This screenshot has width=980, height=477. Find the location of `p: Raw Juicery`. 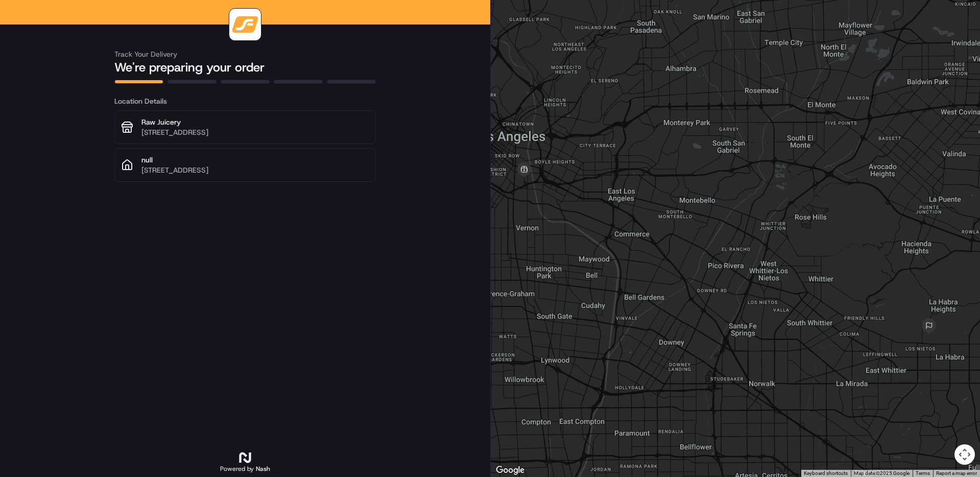

p: Raw Juicery is located at coordinates (255, 122).